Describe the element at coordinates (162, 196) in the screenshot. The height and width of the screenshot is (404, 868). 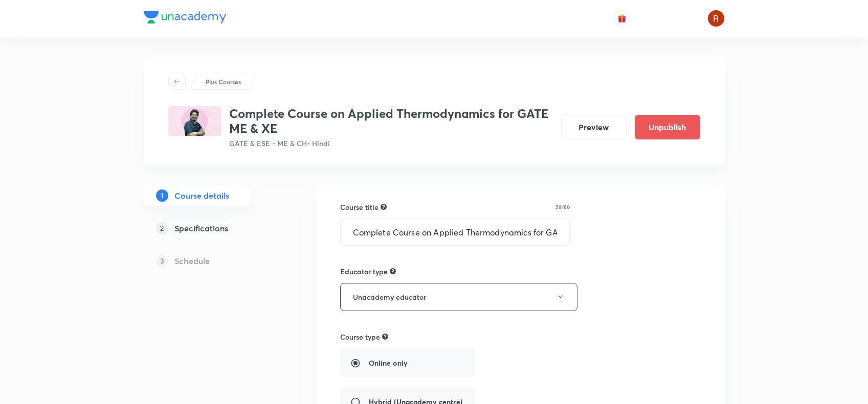
I see `p: 1` at that location.